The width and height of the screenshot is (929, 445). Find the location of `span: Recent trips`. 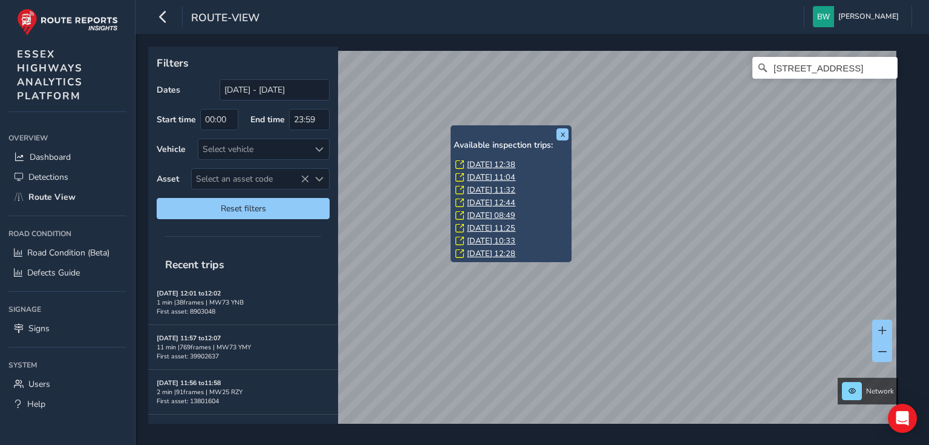

span: Recent trips is located at coordinates (195, 264).